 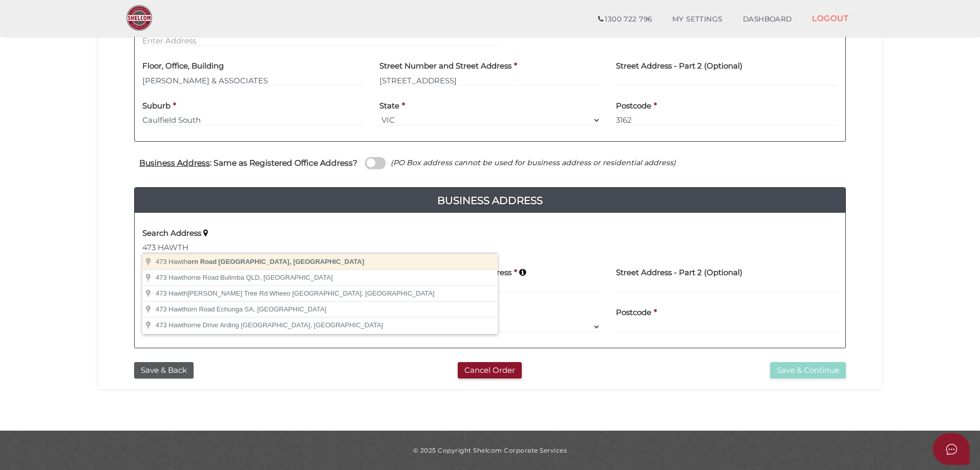 I want to click on h4: State, so click(x=390, y=106).